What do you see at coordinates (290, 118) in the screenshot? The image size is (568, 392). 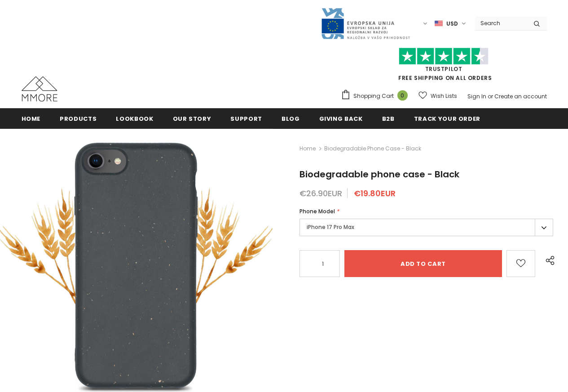 I see `a: Blog` at bounding box center [290, 118].